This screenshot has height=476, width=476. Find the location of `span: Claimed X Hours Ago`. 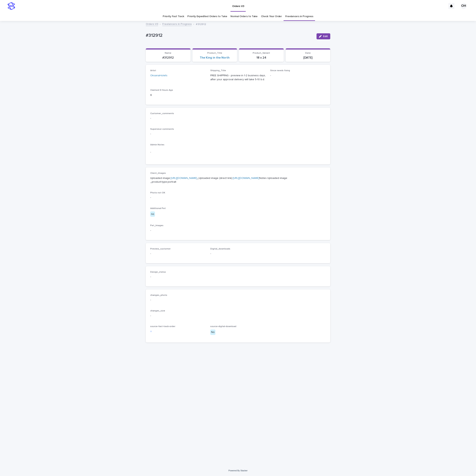

span: Claimed X Hours Ago is located at coordinates (162, 90).